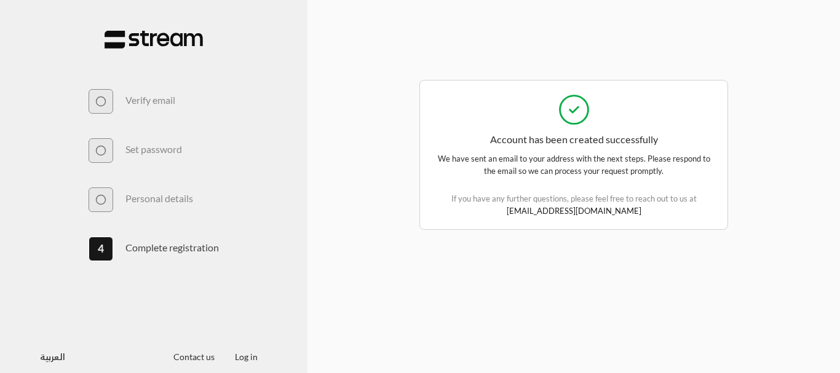 The image size is (840, 373). What do you see at coordinates (194, 357) in the screenshot?
I see `a: Contact us` at bounding box center [194, 357].